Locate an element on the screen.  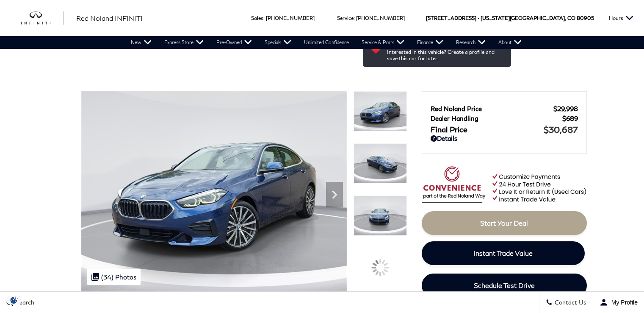
a: Red Noland Price $29,998 is located at coordinates (504, 108).